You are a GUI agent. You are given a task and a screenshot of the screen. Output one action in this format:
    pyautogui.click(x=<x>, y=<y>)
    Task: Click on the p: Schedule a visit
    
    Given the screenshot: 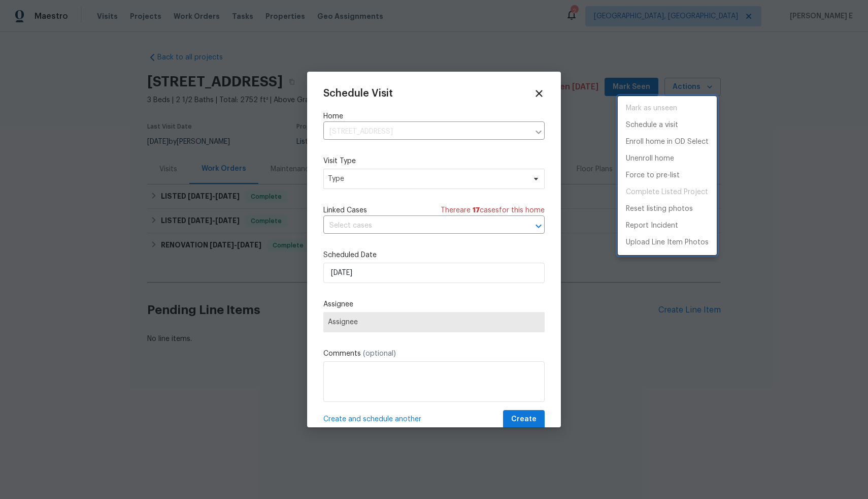 What is the action you would take?
    pyautogui.click(x=652, y=125)
    